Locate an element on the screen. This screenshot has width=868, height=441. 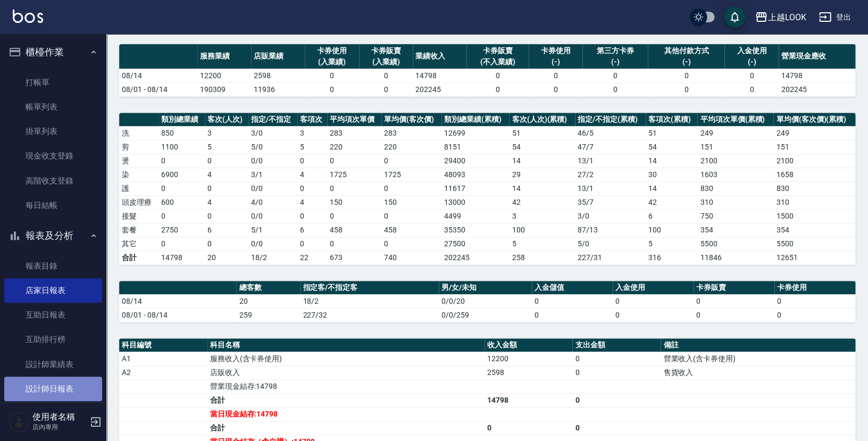
td: 35350 is located at coordinates (476, 230).